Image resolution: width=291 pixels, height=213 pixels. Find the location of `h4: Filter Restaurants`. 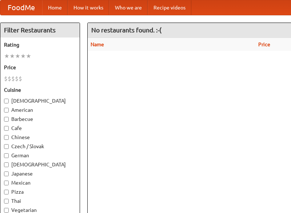

h4: Filter Restaurants is located at coordinates (40, 30).